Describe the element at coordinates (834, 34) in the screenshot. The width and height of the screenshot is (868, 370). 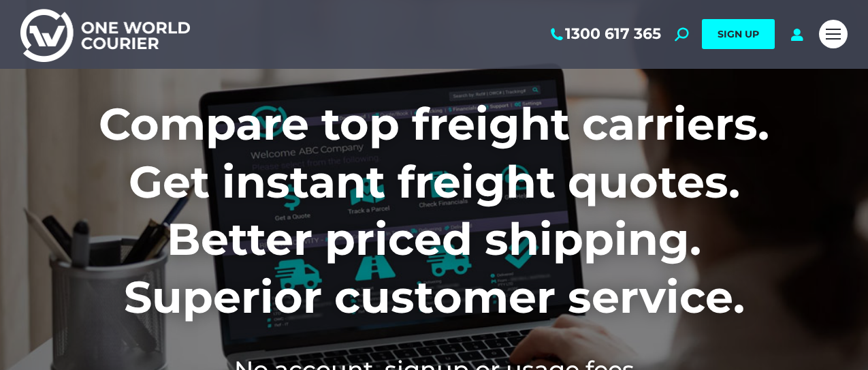
I see `a: Mobile menu icon` at that location.